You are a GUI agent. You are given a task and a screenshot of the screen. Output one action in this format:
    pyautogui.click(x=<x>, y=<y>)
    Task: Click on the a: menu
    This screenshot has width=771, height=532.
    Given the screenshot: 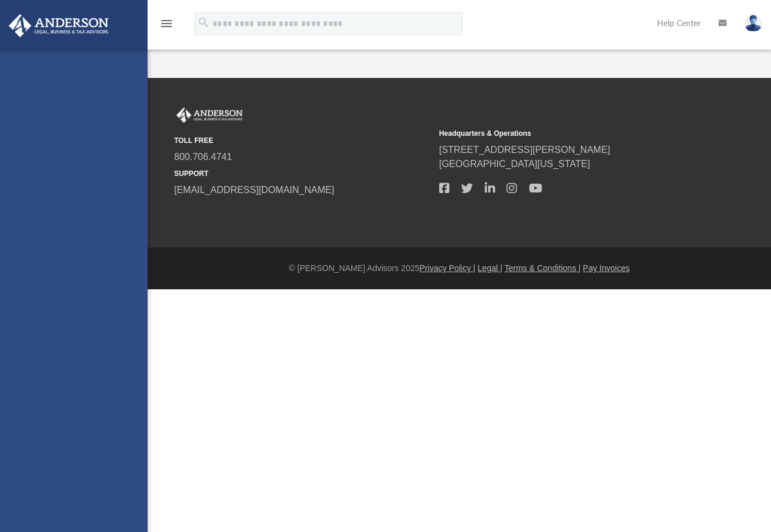 What is the action you would take?
    pyautogui.click(x=166, y=27)
    